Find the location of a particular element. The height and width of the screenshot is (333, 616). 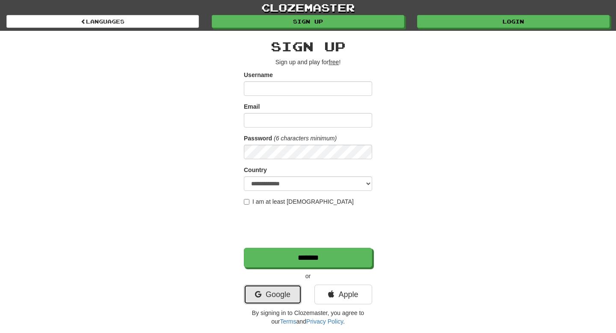

a: Apple is located at coordinates (343, 294).